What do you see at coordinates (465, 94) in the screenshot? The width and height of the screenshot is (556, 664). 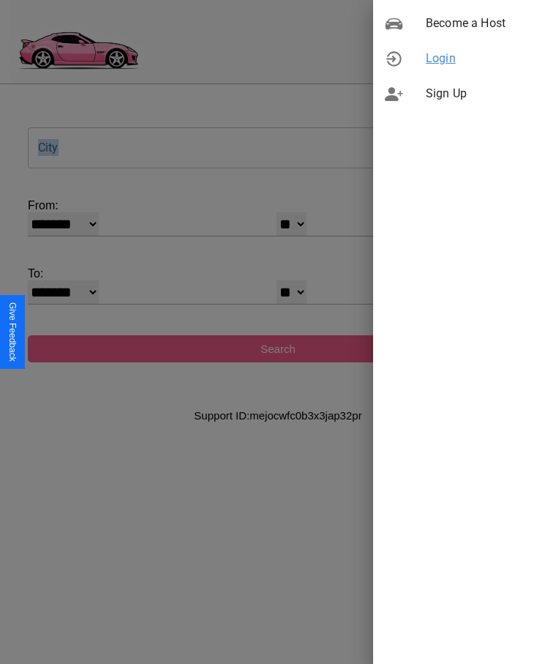 I see `div: Sign Up` at bounding box center [465, 94].